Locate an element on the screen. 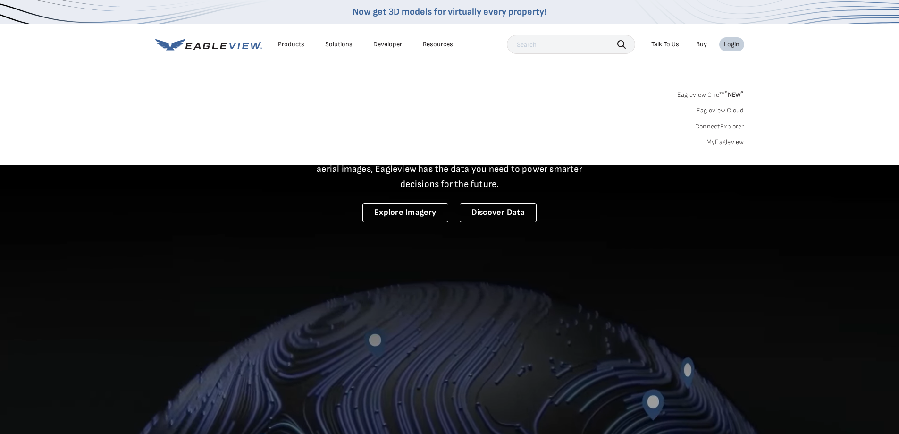 The width and height of the screenshot is (899, 434). a: Buy is located at coordinates (702, 44).